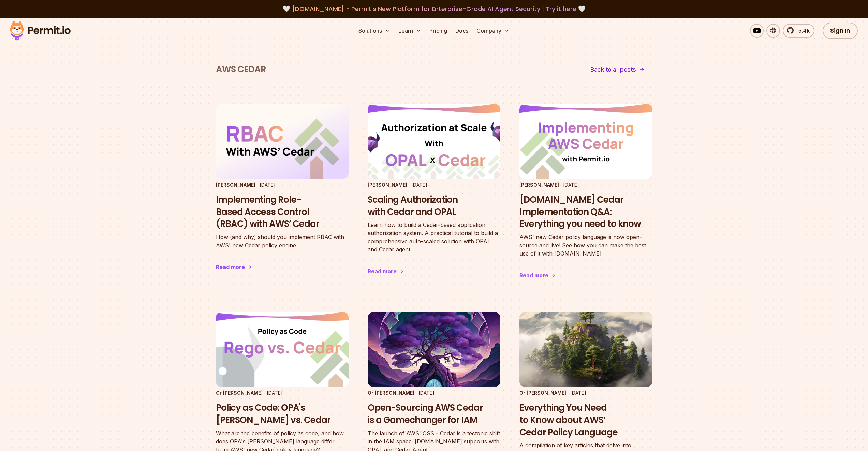 The height and width of the screenshot is (451, 868). Describe the element at coordinates (840, 30) in the screenshot. I see `a: Sign In` at that location.